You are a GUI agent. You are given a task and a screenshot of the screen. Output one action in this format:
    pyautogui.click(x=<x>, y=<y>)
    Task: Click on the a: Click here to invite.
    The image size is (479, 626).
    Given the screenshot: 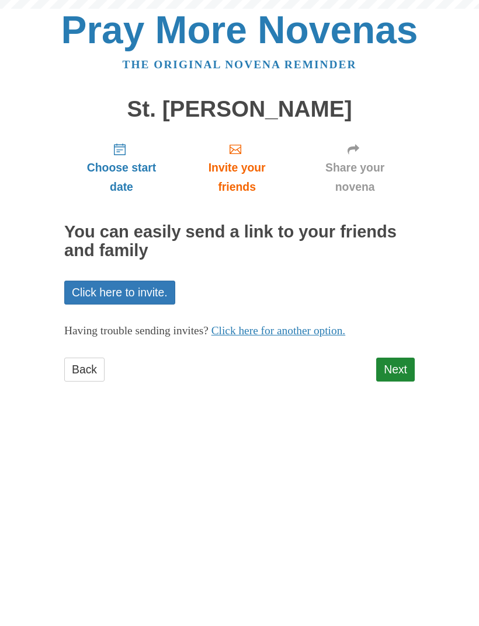 What is the action you would take?
    pyautogui.click(x=120, y=293)
    